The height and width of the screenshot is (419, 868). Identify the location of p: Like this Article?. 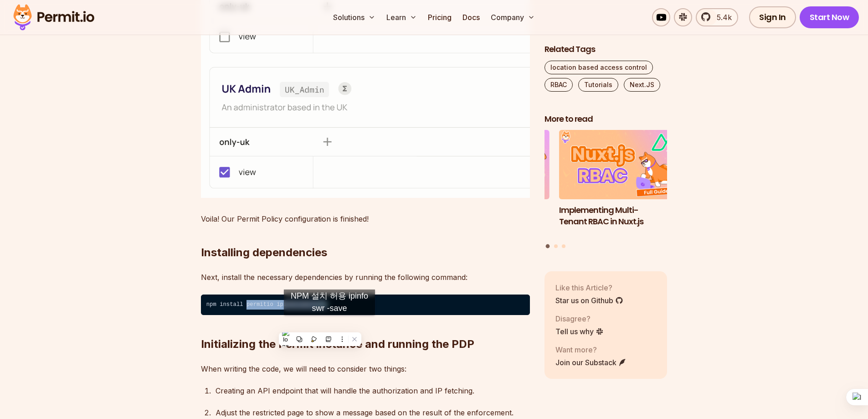
(589, 288).